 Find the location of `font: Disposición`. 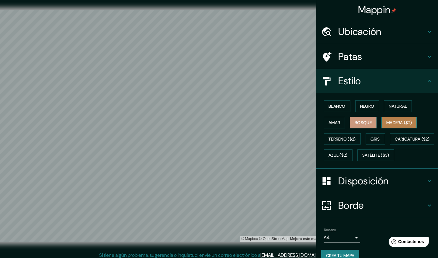

font: Disposición is located at coordinates (363, 181).